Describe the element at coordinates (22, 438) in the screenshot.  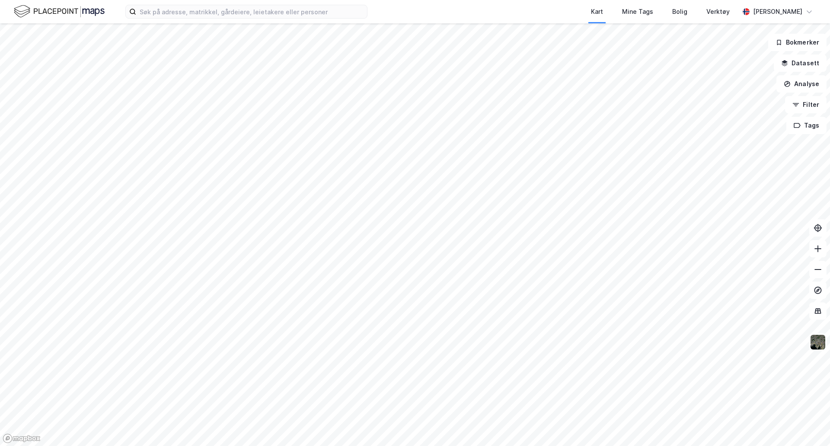
I see `a: Mapbox homepage` at that location.